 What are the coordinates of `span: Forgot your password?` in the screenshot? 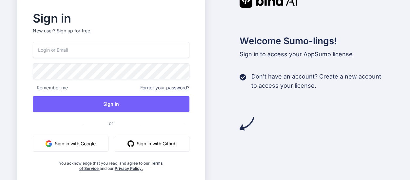 It's located at (165, 88).